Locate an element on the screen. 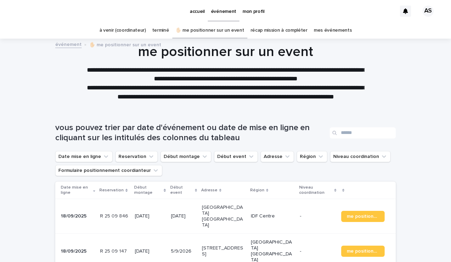  button: Début montage is located at coordinates (186, 156).